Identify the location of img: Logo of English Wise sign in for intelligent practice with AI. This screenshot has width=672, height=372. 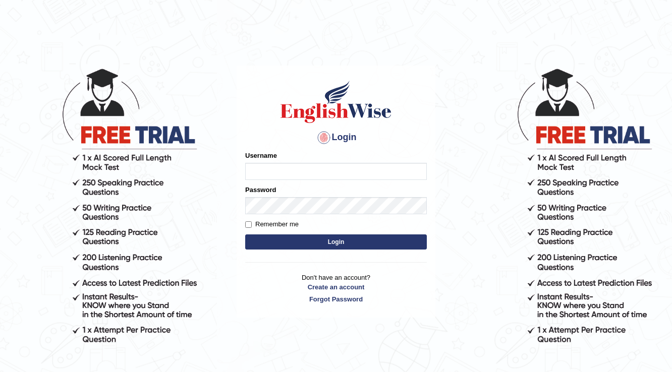
(336, 102).